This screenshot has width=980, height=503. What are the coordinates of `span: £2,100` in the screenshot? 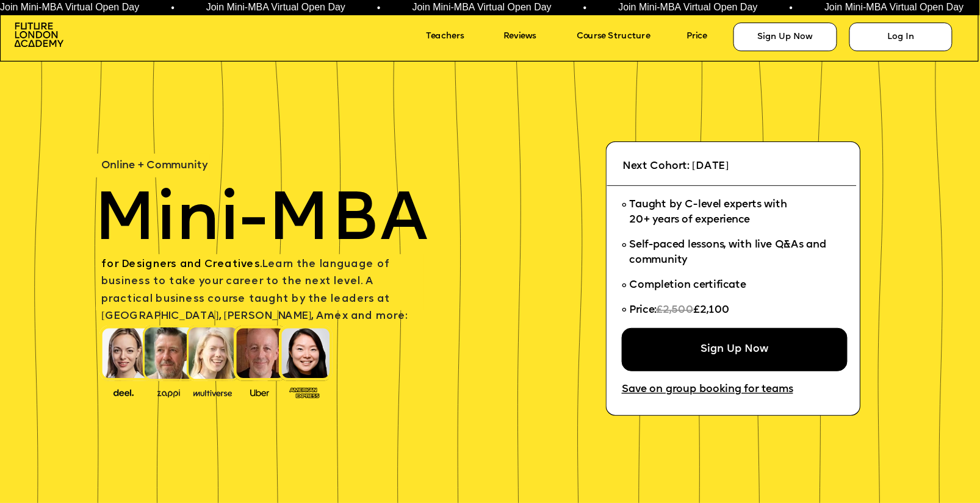 It's located at (712, 310).